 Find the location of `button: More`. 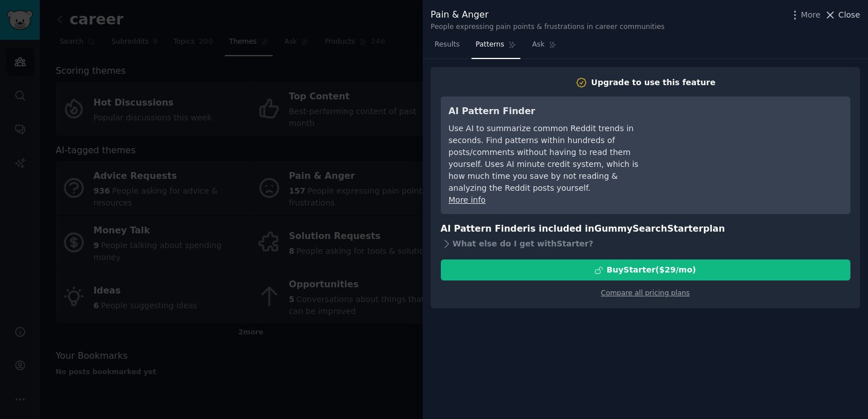

button: More is located at coordinates (805, 14).